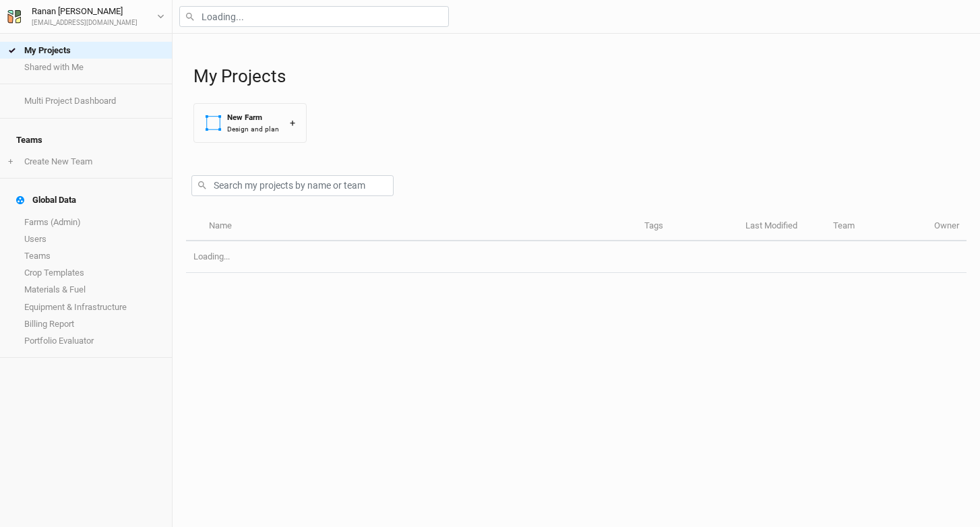 This screenshot has width=980, height=527. I want to click on h1: My Projects, so click(579, 76).